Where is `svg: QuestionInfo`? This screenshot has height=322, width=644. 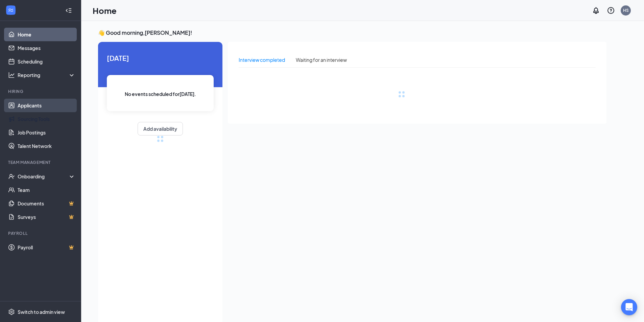 svg: QuestionInfo is located at coordinates (611, 10).